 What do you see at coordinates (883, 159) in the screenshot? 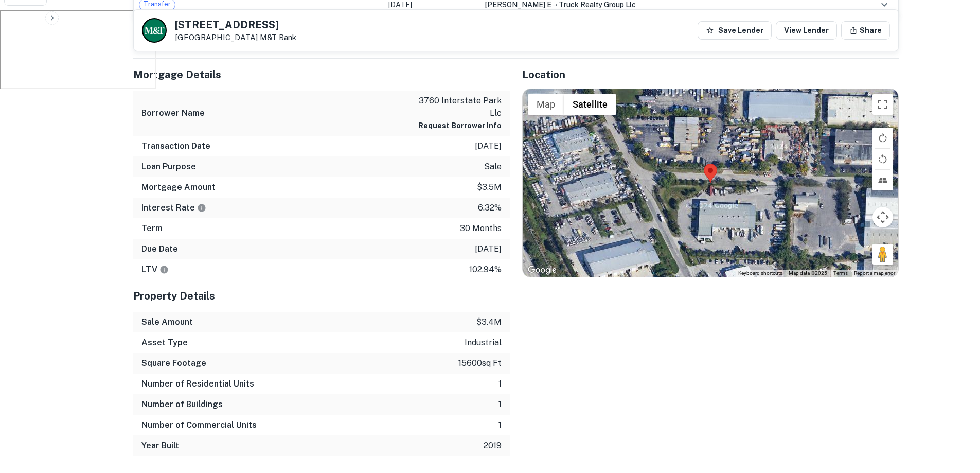
I see `button: Rotate map counterclockwise` at bounding box center [883, 159].